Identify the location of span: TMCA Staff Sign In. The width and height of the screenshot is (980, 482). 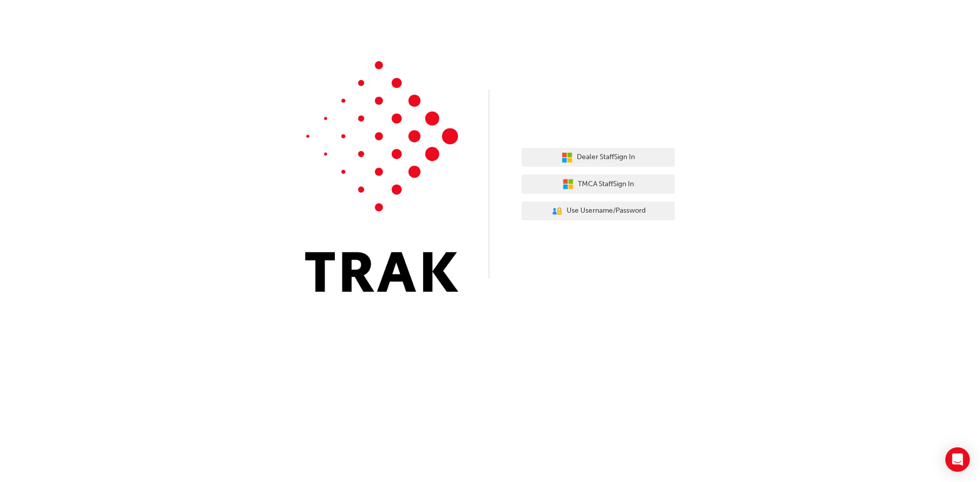
(606, 184).